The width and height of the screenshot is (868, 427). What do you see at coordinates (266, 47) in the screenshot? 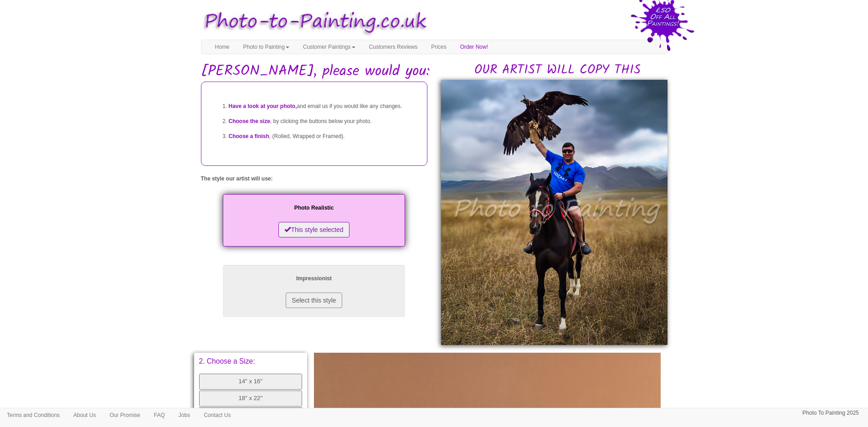
I see `a: Photo to Painting` at bounding box center [266, 47].